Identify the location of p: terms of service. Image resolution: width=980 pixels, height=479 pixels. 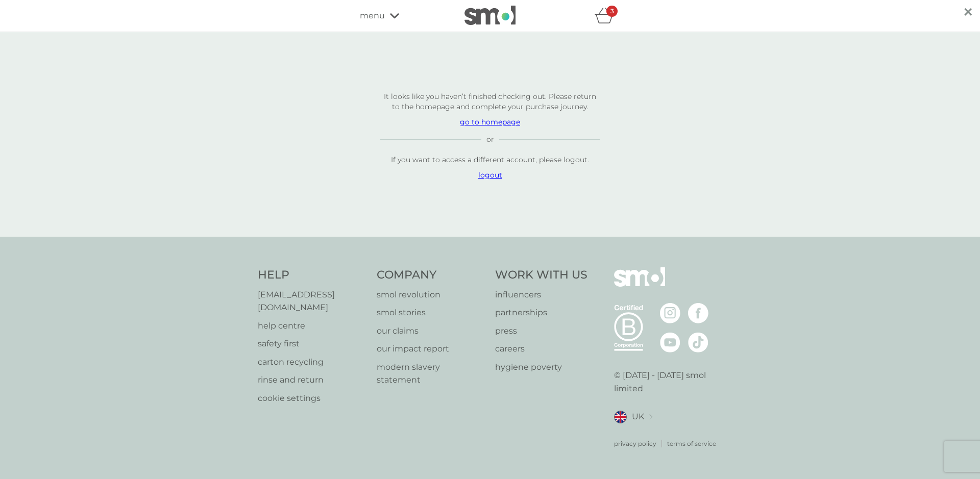
(692, 443).